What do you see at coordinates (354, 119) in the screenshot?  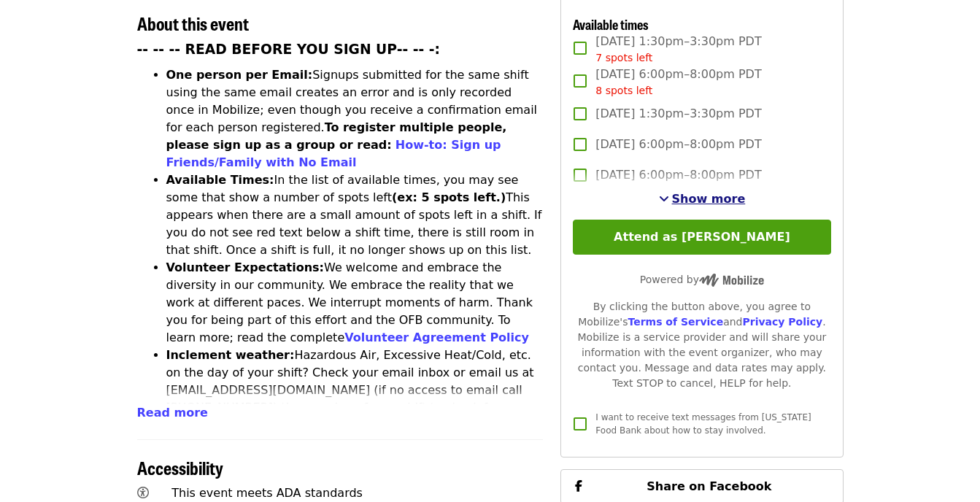 I see `li: Signups submitted for the same shift using the same email creates an error and is only recorded o...` at bounding box center [354, 119].